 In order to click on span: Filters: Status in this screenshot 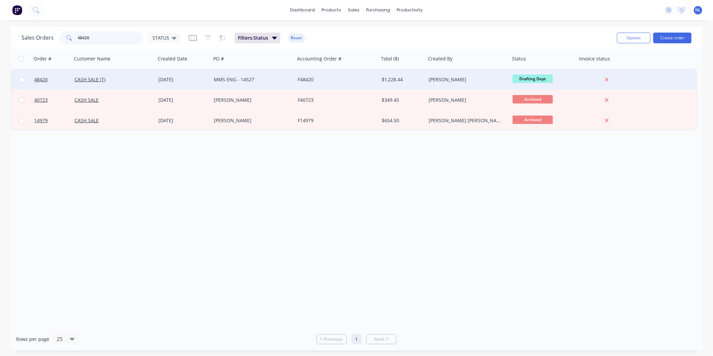, I will do `click(253, 38)`.